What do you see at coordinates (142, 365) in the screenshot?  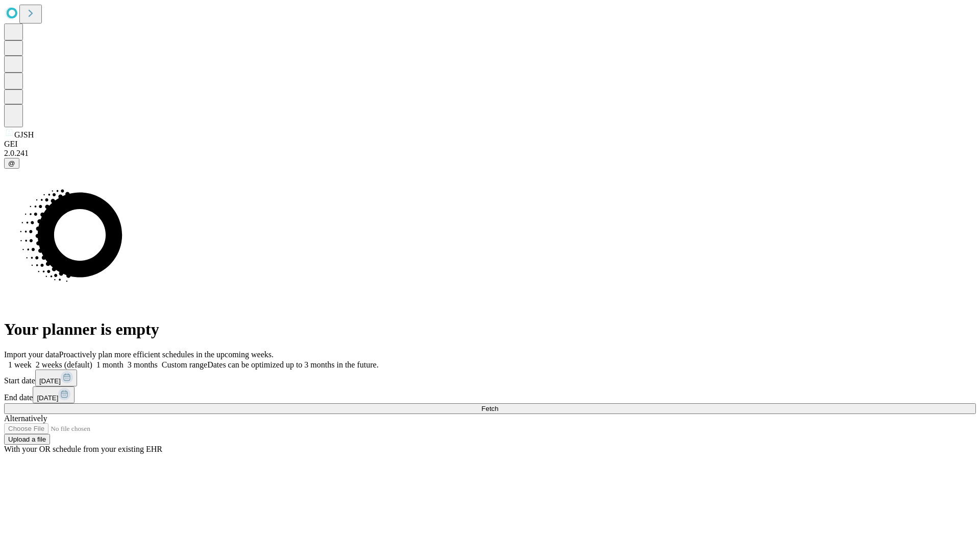 I see `span: 3 months` at bounding box center [142, 365].